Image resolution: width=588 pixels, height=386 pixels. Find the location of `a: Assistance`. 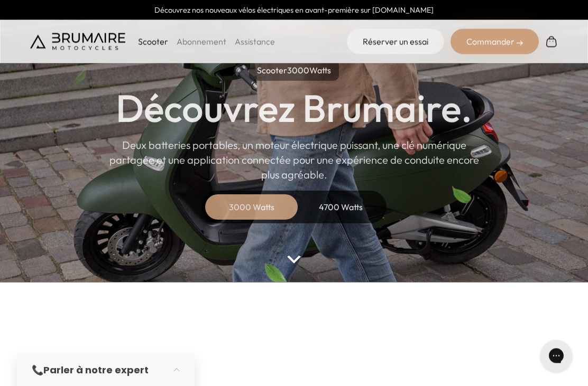

a: Assistance is located at coordinates (255, 42).